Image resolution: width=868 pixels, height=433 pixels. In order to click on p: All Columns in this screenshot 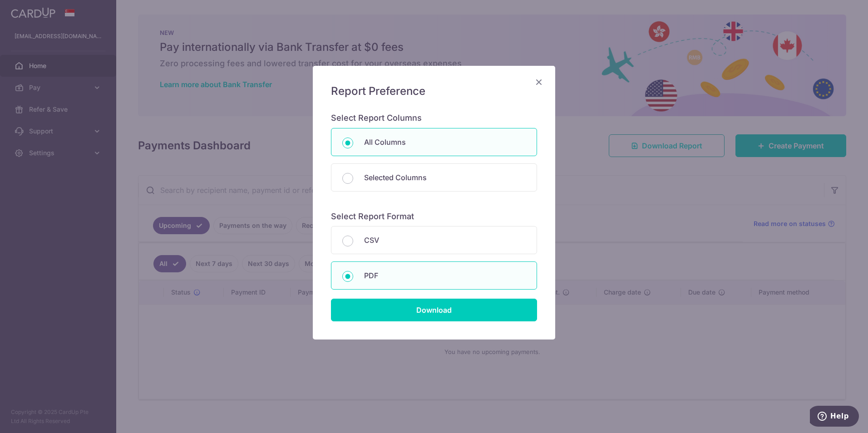, I will do `click(445, 142)`.